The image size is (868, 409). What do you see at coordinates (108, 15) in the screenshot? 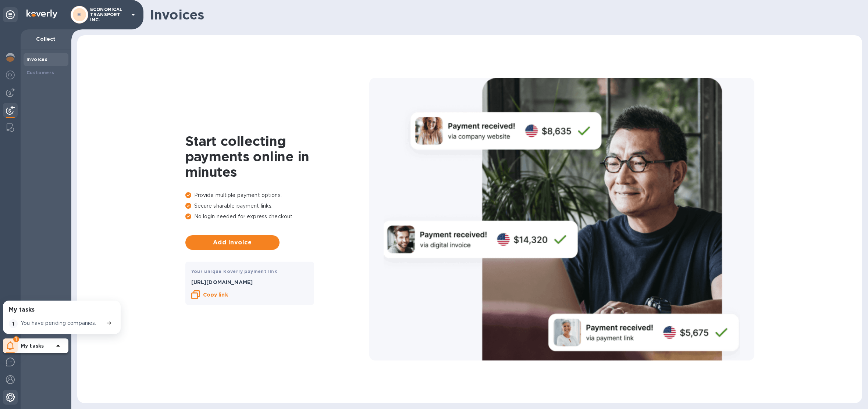
I see `p: ECONOMICAL TRANSPORT INC.` at bounding box center [108, 15].